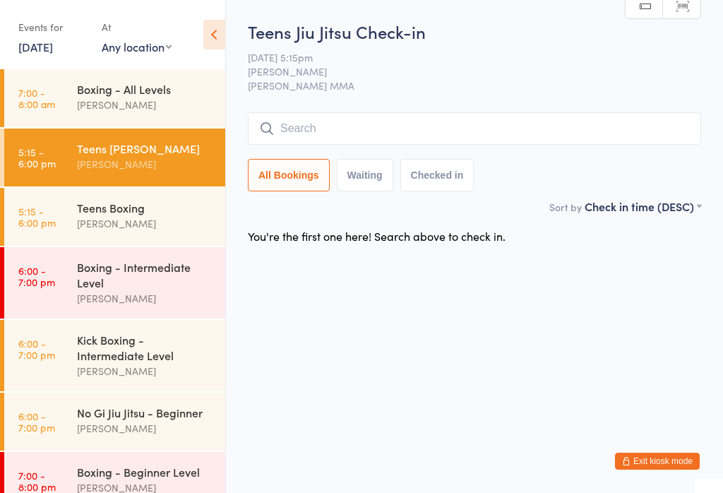  I want to click on button: Exit kiosk mode, so click(658, 461).